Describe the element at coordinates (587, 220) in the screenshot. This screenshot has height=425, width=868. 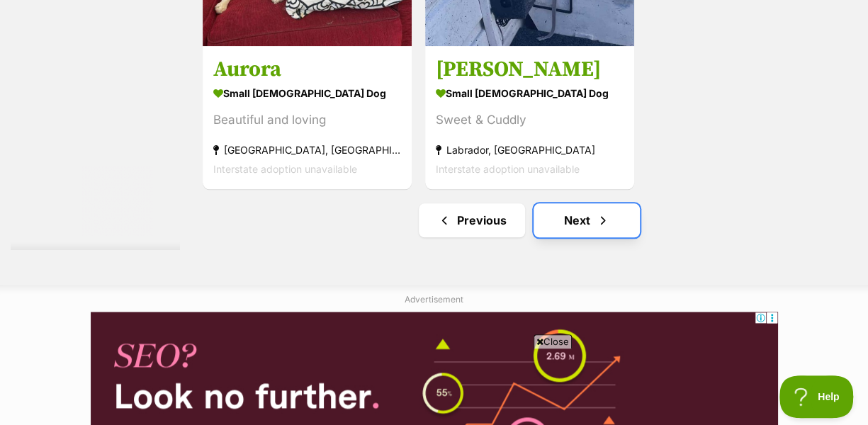
I see `a: Next page` at that location.